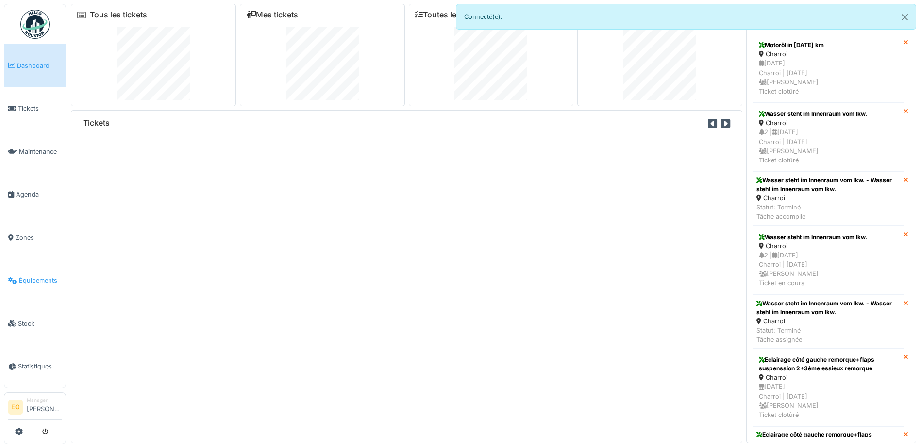 The image size is (921, 448). I want to click on span: Stock, so click(40, 324).